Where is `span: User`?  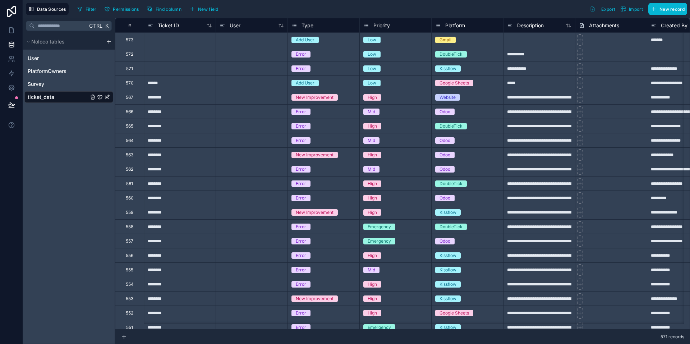 span: User is located at coordinates (235, 26).